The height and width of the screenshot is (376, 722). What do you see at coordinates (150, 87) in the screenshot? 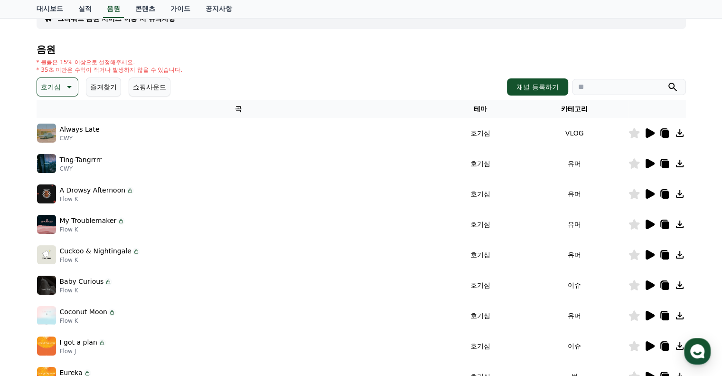
I see `button: 쇼핑사운드` at bounding box center [150, 87].